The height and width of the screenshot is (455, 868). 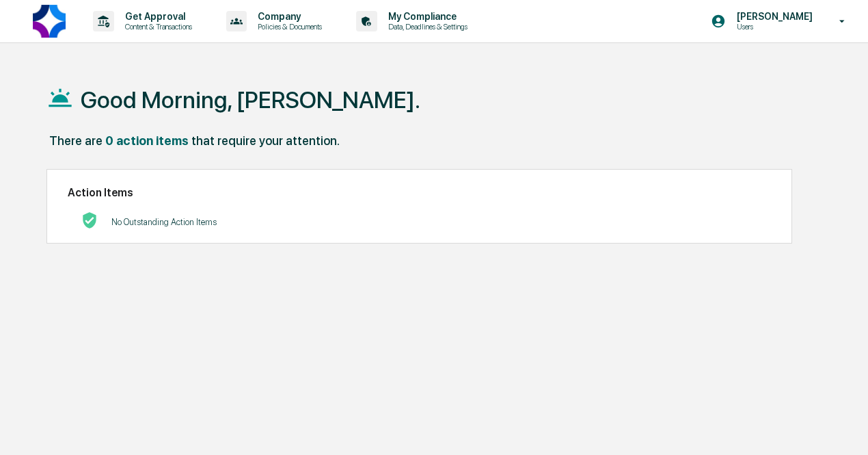 I want to click on p: Policies & Documents, so click(x=288, y=27).